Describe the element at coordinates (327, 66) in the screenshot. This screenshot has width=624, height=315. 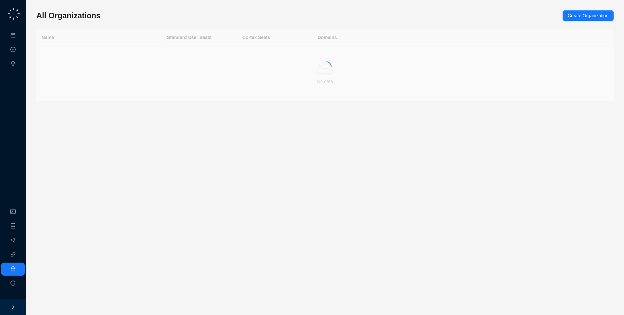
I see `span: loading` at that location.